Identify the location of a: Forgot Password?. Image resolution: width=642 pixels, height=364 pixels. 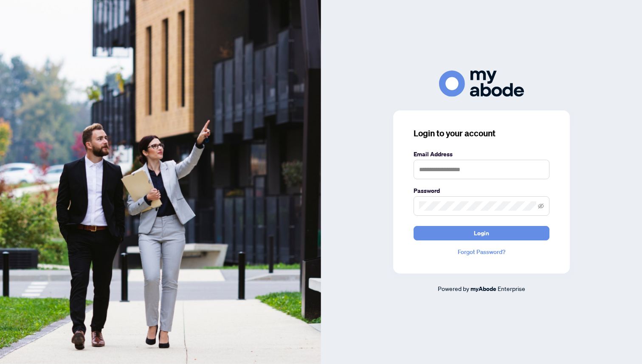
(482, 252).